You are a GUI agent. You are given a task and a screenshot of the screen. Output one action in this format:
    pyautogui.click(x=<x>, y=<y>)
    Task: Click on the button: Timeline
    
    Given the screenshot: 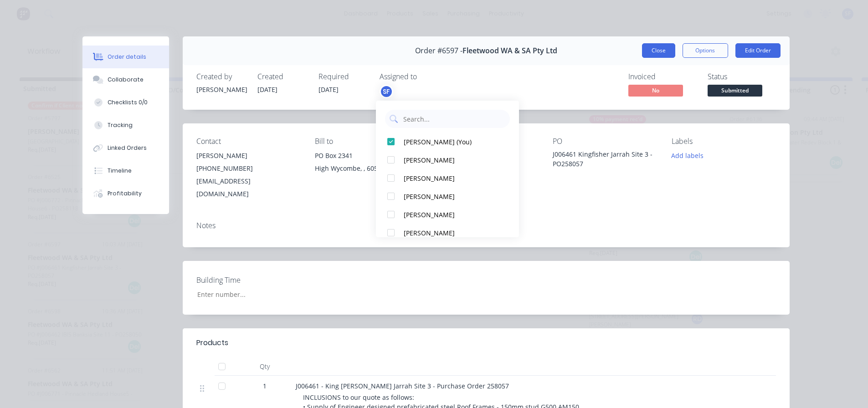 What is the action you would take?
    pyautogui.click(x=126, y=171)
    